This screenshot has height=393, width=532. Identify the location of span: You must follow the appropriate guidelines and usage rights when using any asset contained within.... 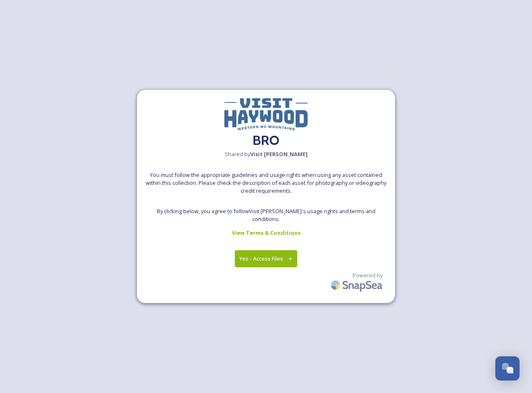
(266, 183).